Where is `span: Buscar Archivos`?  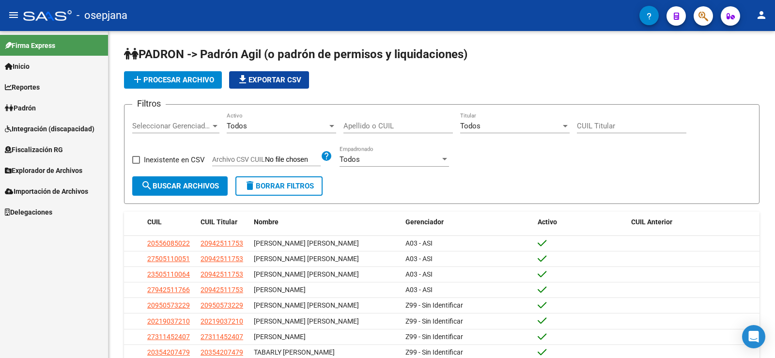
span: Buscar Archivos is located at coordinates (180, 186).